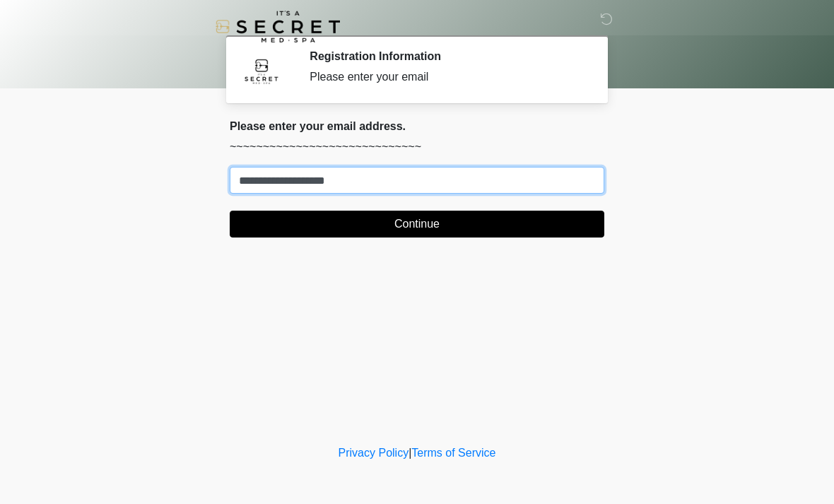 The image size is (834, 504). What do you see at coordinates (261, 71) in the screenshot?
I see `img: Agent Avatar` at bounding box center [261, 71].